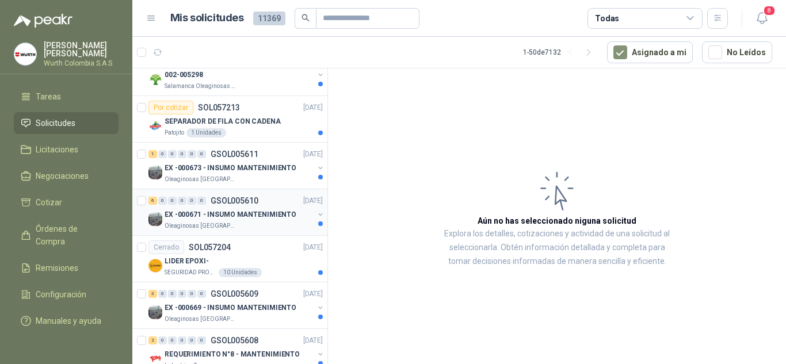  I want to click on div: 2, so click(153, 341).